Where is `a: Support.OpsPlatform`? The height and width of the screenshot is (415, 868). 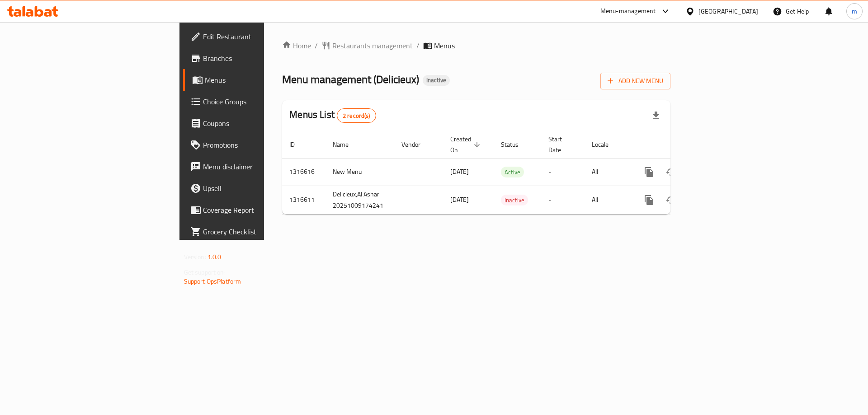
a: Support.OpsPlatform is located at coordinates (213, 282).